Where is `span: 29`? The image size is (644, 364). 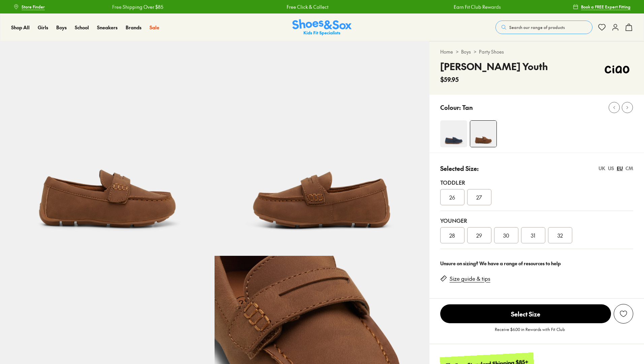
span: 29 is located at coordinates (479, 235).